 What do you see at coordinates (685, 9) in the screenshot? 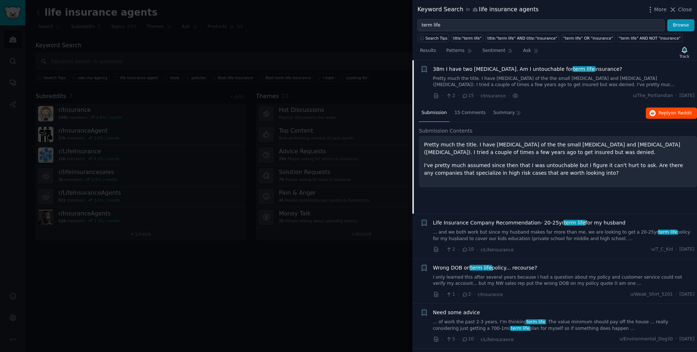
I see `span: Close` at bounding box center [685, 9].